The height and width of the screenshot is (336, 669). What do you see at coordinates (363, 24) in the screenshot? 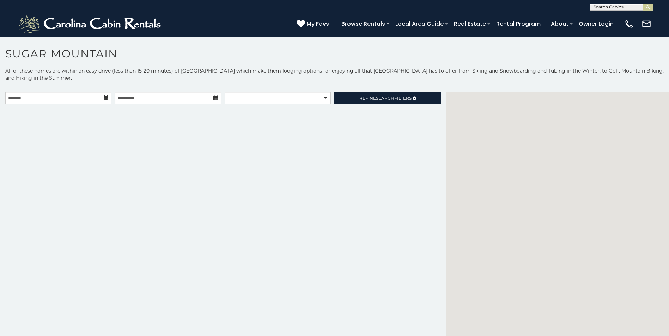
I see `a: Browse Rentals` at bounding box center [363, 24].